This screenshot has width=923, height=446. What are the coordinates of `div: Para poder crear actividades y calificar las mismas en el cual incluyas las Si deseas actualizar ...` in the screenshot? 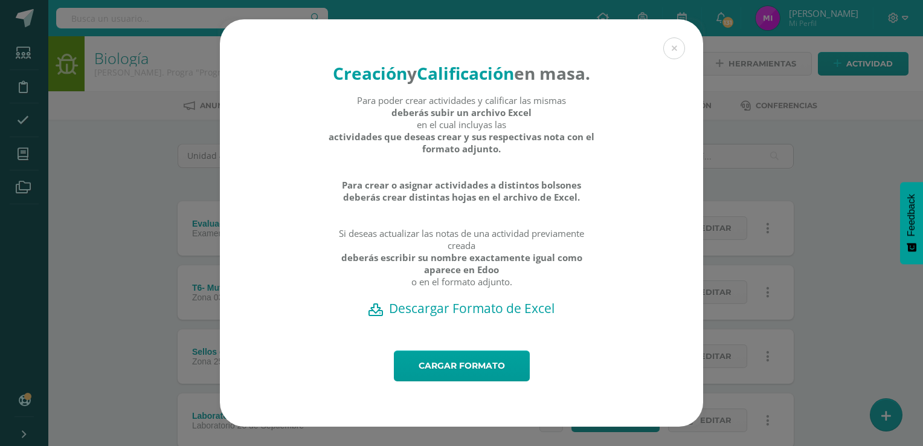 It's located at (461, 197).